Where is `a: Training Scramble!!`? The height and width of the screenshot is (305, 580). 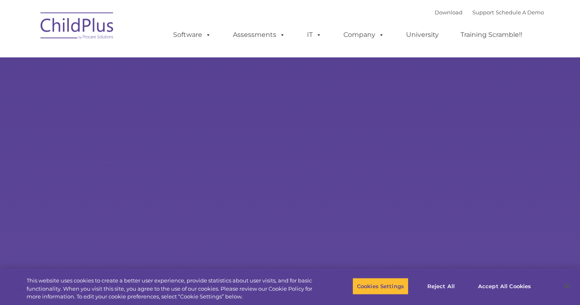
a: Training Scramble!! is located at coordinates (491, 35).